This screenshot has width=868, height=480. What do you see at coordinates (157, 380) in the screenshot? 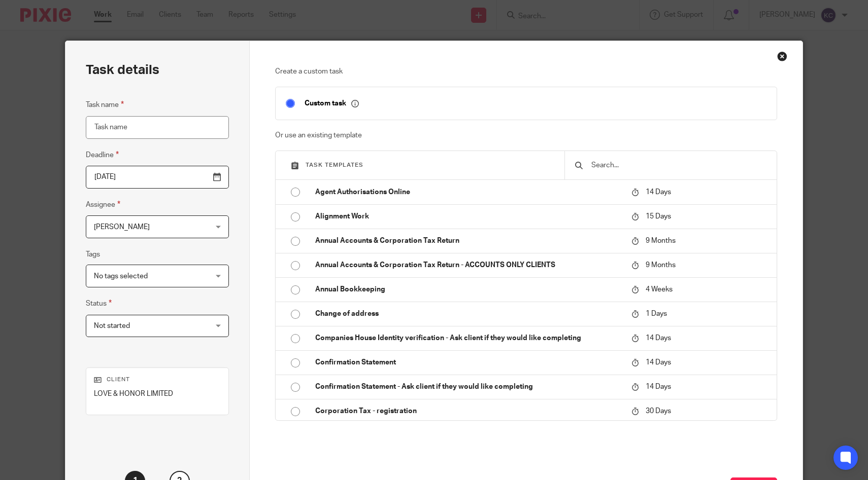
I see `p: Client` at bounding box center [157, 380].